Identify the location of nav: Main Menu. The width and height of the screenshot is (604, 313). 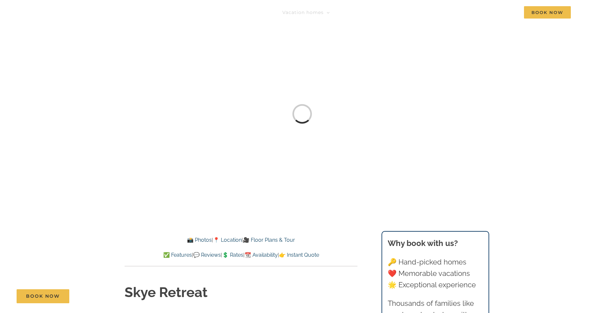
(427, 12).